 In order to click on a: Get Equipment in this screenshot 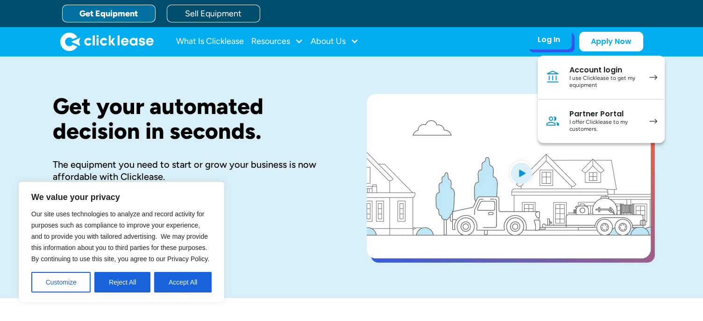, I will do `click(109, 14)`.